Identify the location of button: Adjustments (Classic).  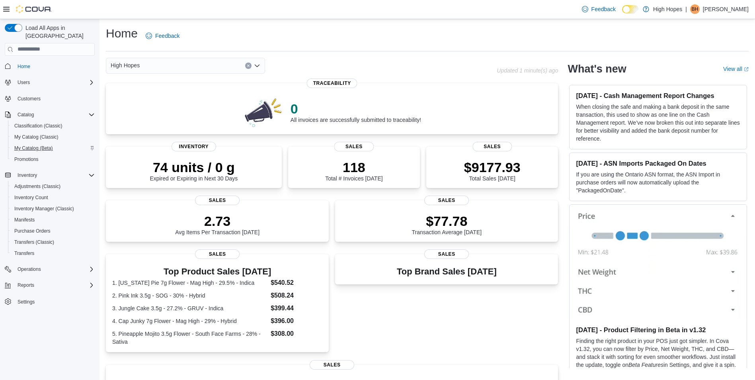
(53, 186).